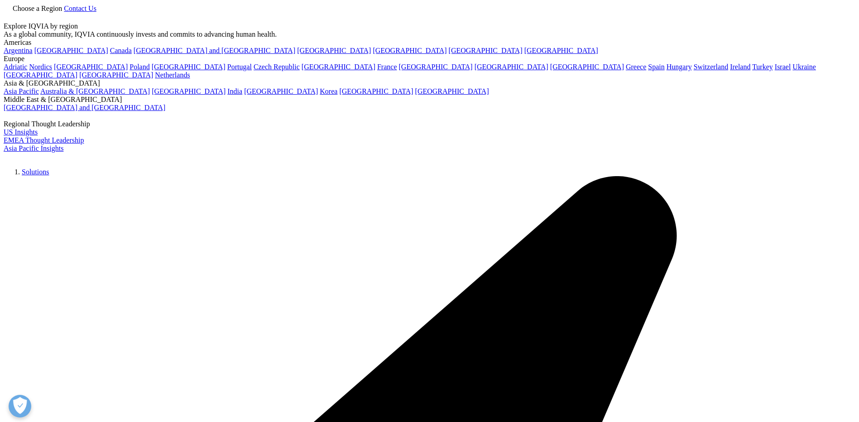  I want to click on a: Switzerland, so click(711, 67).